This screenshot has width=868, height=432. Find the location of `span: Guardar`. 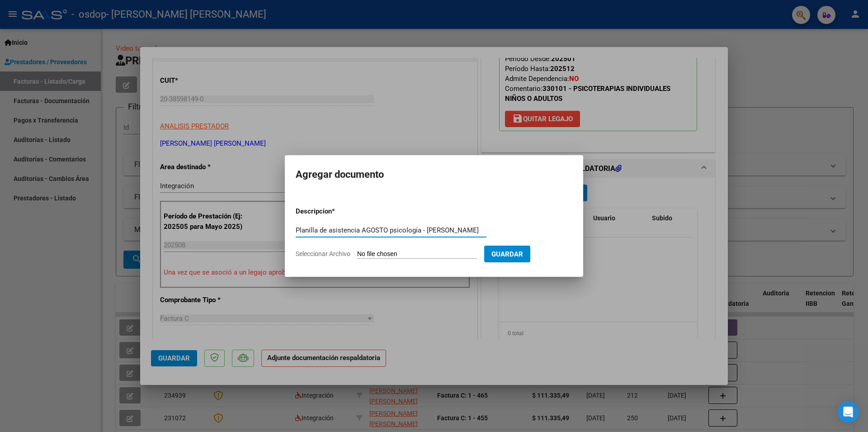

span: Guardar is located at coordinates (507, 254).